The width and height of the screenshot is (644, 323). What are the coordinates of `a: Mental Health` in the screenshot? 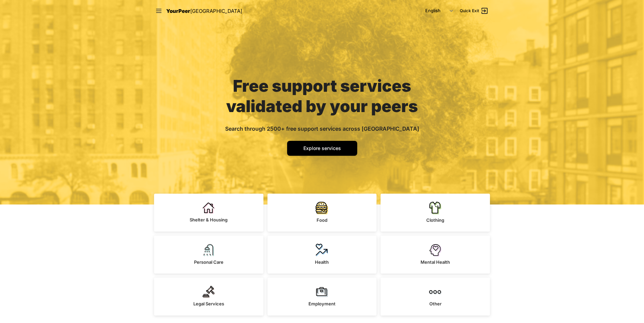 It's located at (435, 255).